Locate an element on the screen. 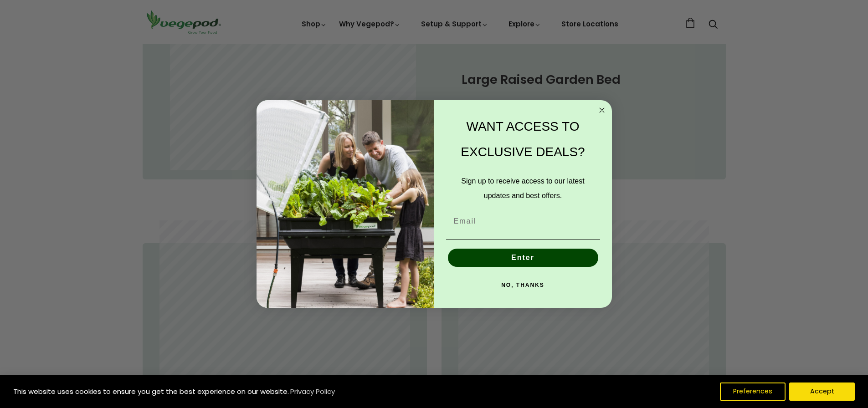  span: Sign up to receive access to our latest updates and best offers. is located at coordinates (523, 188).